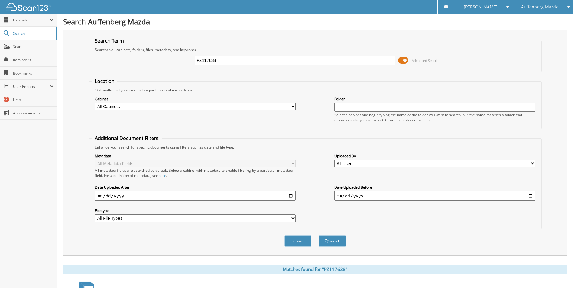  What do you see at coordinates (435, 196) in the screenshot?
I see `input: end` at bounding box center [435, 196].